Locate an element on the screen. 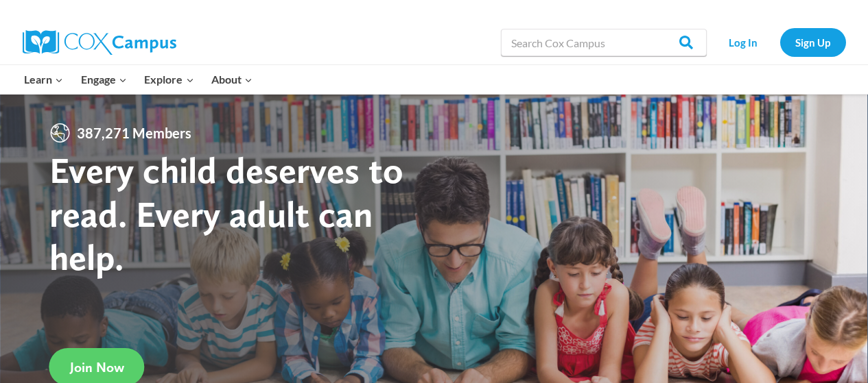 Image resolution: width=868 pixels, height=383 pixels. img: Cox Campus is located at coordinates (99, 42).